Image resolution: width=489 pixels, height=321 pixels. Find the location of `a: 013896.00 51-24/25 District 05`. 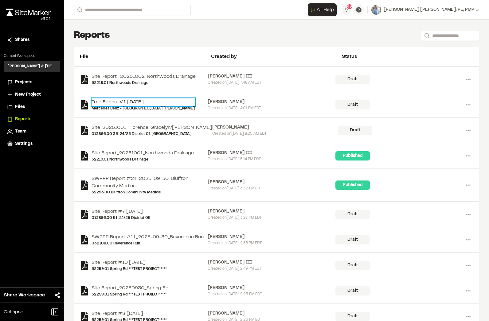

a: 013896.00 51-24/25 District 05 is located at coordinates (121, 218).